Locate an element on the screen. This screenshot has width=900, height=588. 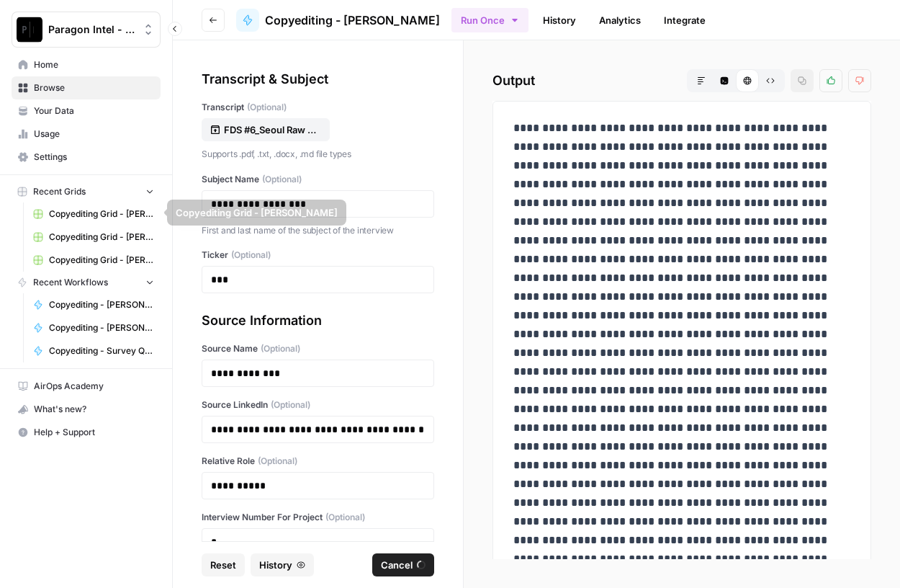
span: Paragon Intel - Copyediting is located at coordinates (92, 29).